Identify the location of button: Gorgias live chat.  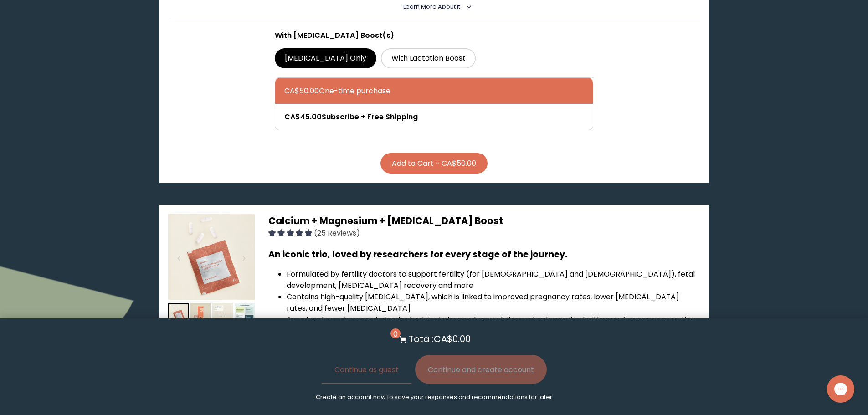
(18, 17).